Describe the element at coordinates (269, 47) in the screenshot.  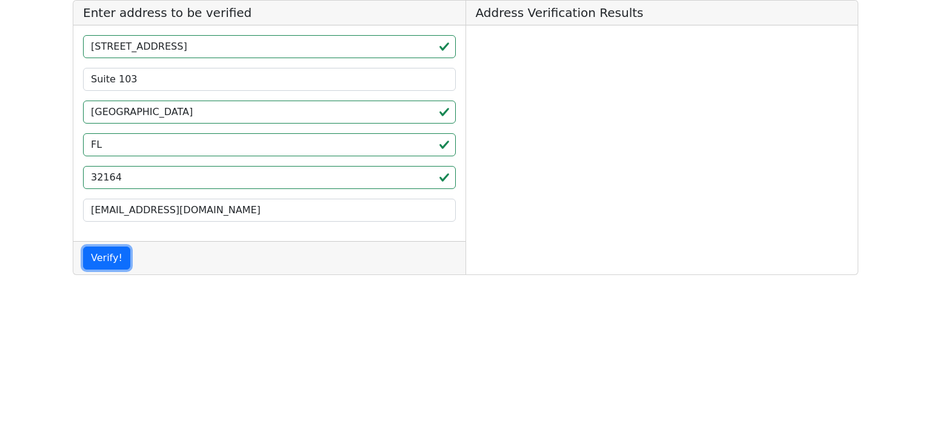
I see `input: Street Line 1` at that location.